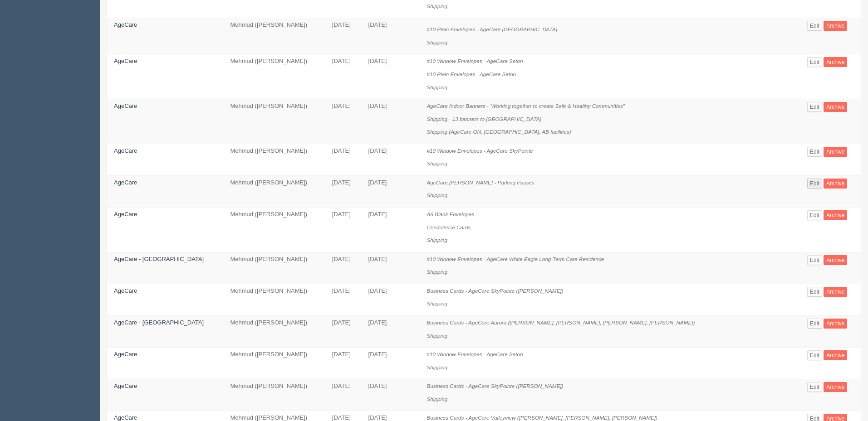  What do you see at coordinates (449, 227) in the screenshot?
I see `i: Condolence Cards` at bounding box center [449, 227].